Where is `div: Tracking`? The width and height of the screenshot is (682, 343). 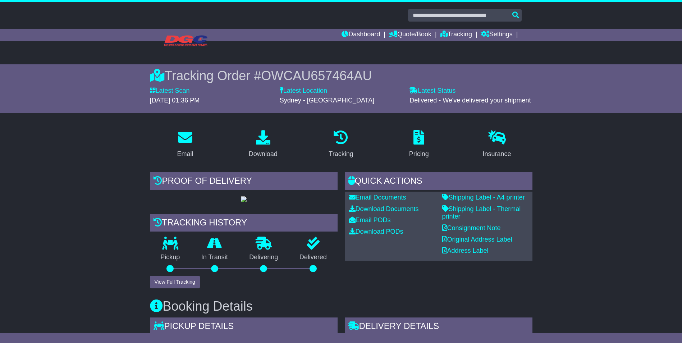
div: Tracking is located at coordinates (341, 154).